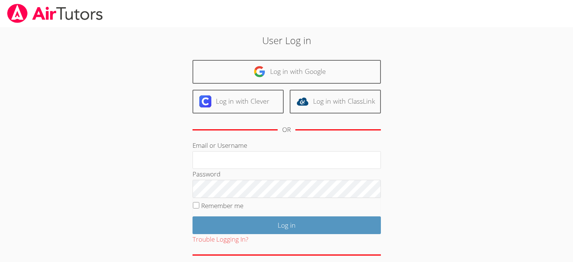 The image size is (573, 262). Describe the element at coordinates (287, 225) in the screenshot. I see `input: Log in` at that location.